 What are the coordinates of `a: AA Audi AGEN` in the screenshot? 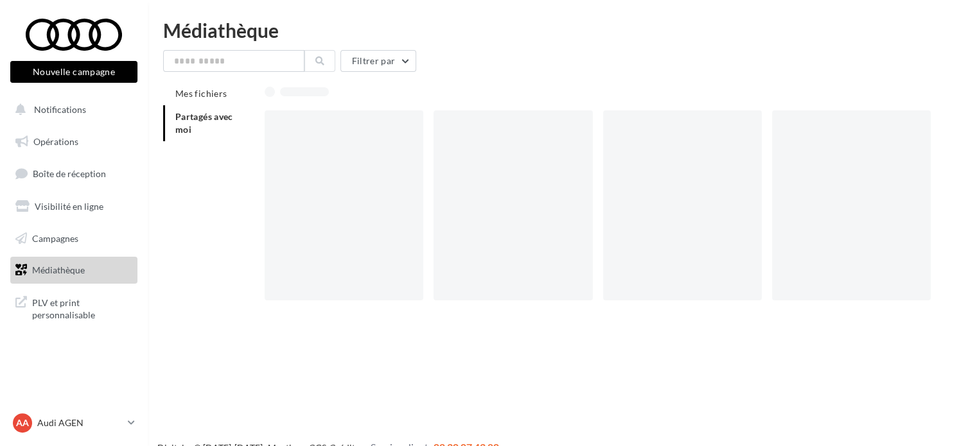 It's located at (74, 423).